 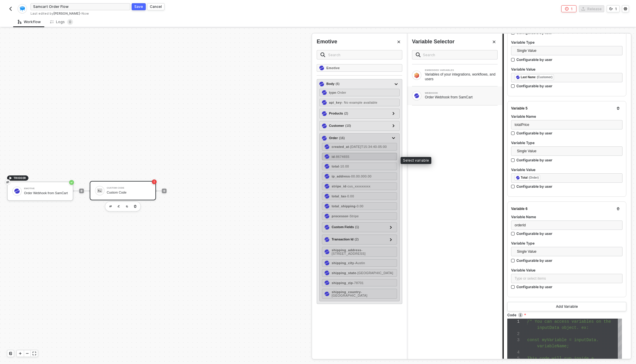 I want to click on span: icon-expand, so click(x=34, y=354).